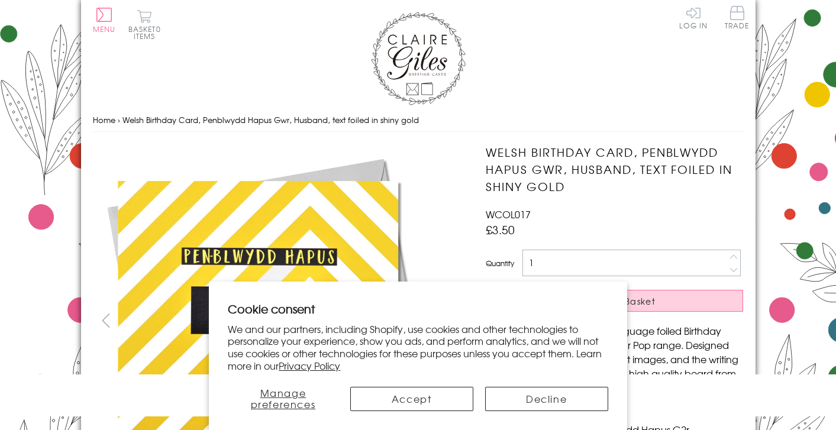  Describe the element at coordinates (147, 33) in the screenshot. I see `span: 0 items` at that location.